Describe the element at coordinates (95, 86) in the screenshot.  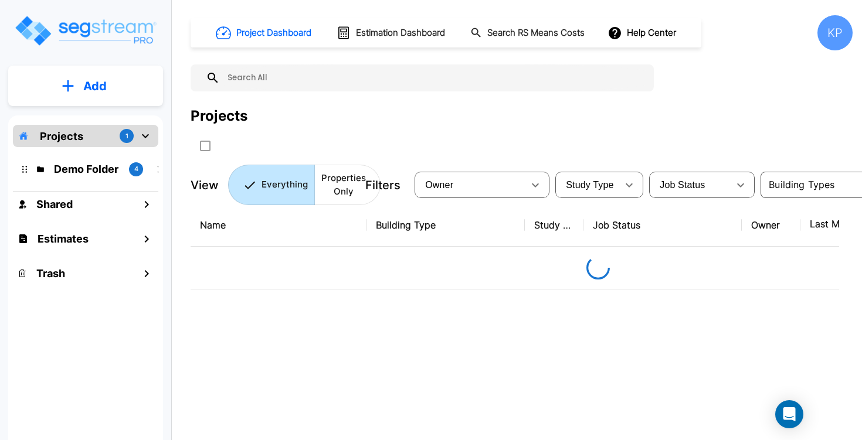
I see `p: Add` at that location.